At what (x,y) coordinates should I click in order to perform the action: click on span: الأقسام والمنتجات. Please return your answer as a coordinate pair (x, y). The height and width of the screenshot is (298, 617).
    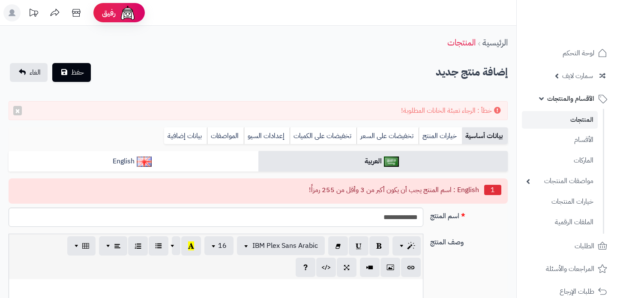
    Looking at the image, I should click on (571, 99).